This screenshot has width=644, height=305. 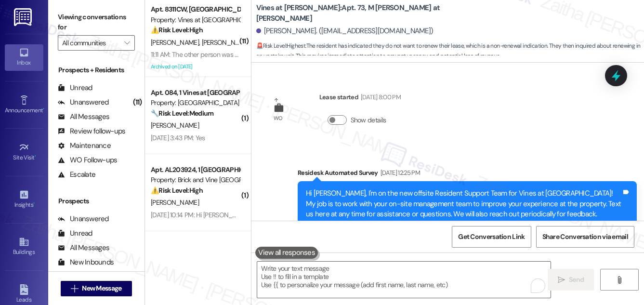 What do you see at coordinates (491, 237) in the screenshot?
I see `span: Get Conversation Link` at bounding box center [491, 237].